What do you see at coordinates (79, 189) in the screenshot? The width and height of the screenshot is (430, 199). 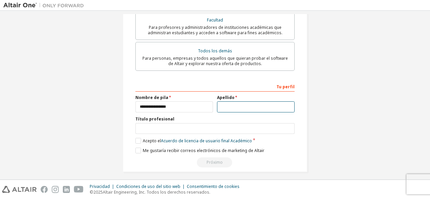 I see `img: youtube.svg` at bounding box center [79, 189].